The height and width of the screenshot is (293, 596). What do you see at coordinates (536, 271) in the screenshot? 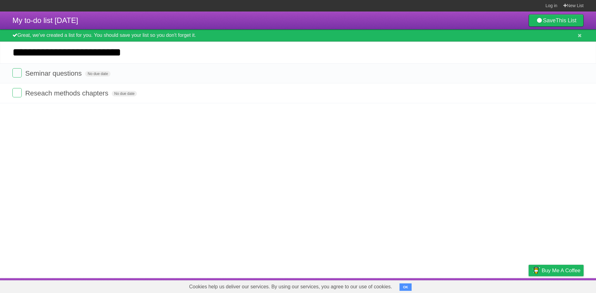
I see `img: Buy me a coffee` at bounding box center [536, 271].